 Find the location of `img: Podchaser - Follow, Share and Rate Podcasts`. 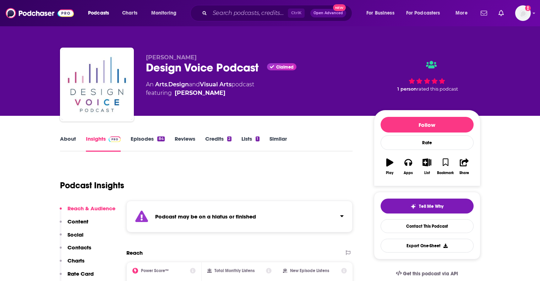

img: Podchaser - Follow, Share and Rate Podcasts is located at coordinates (40, 13).